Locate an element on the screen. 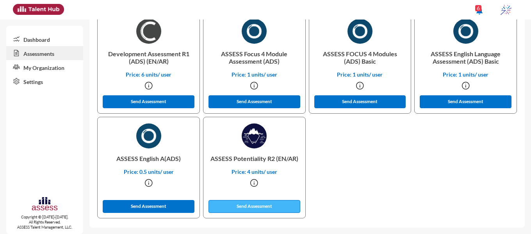 The height and width of the screenshot is (234, 531). p: Price: 4 units/ user is located at coordinates (254, 171).